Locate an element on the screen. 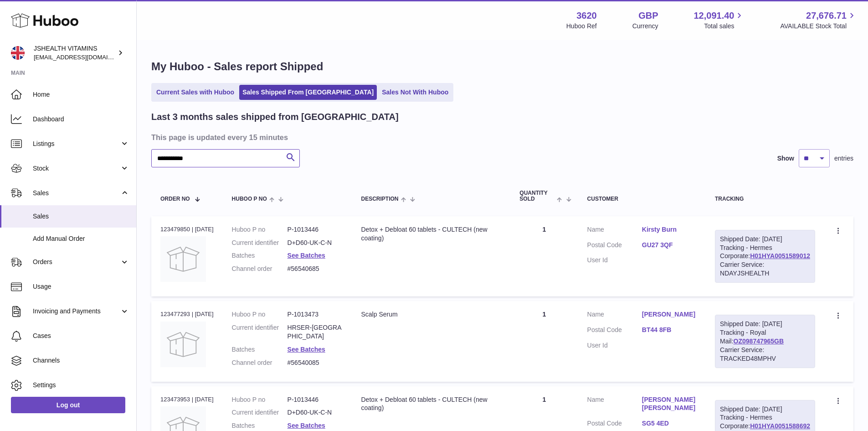 This screenshot has height=431, width=868. span: Description is located at coordinates (380, 199).